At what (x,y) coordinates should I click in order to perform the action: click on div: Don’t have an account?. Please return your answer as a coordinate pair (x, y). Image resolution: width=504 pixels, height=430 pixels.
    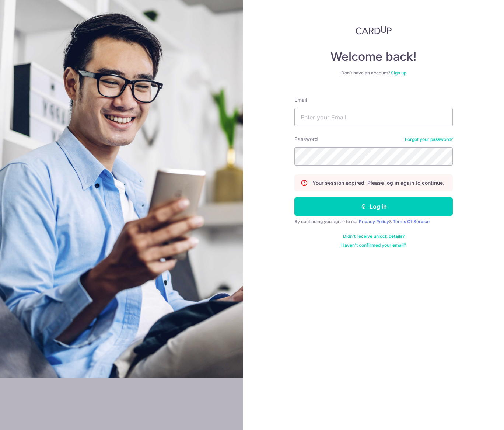
    Looking at the image, I should click on (374, 73).